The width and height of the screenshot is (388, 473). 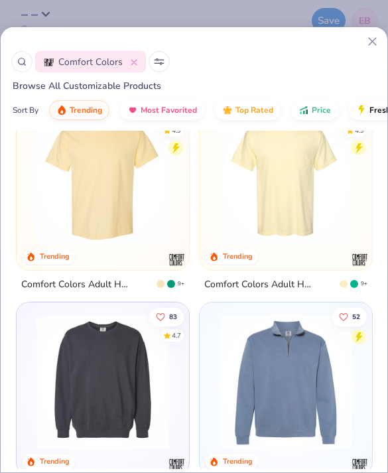 I want to click on div: Sort By, so click(x=25, y=110).